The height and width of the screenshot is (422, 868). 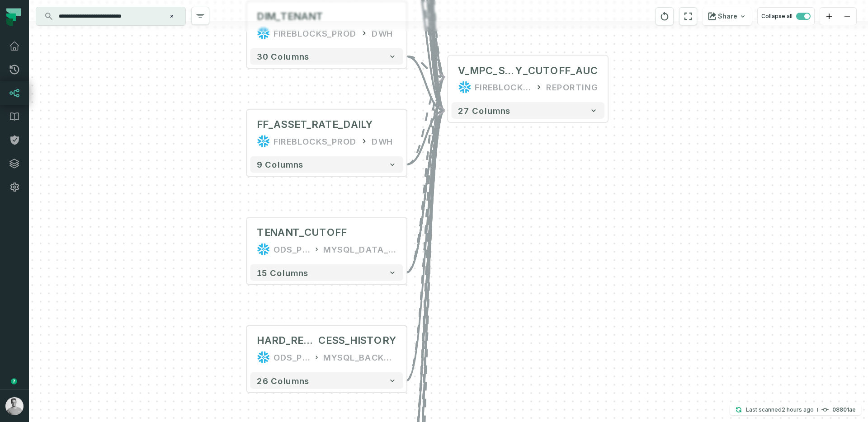 I want to click on div: HARD_RECOVERY_PROCESS_HISTORY, so click(x=327, y=340).